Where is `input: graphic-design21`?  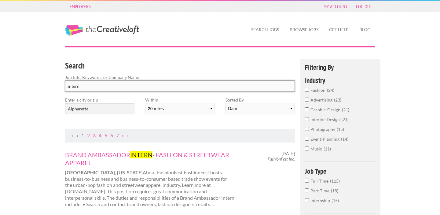 input: graphic-design21 is located at coordinates (307, 109).